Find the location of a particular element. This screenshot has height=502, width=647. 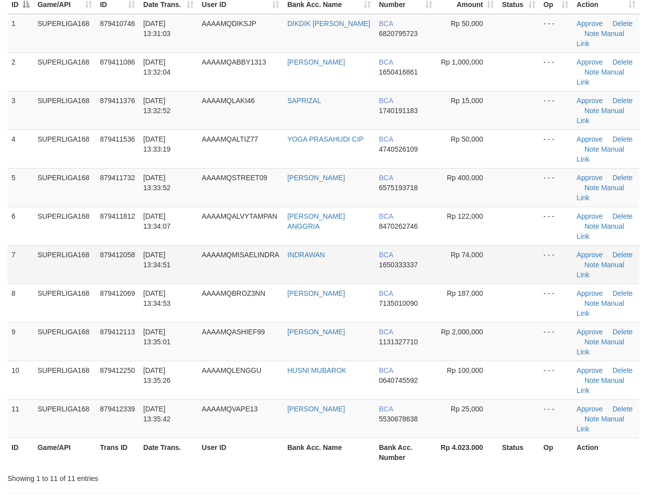

span: AAAAMQASHIEF99 is located at coordinates (233, 332).